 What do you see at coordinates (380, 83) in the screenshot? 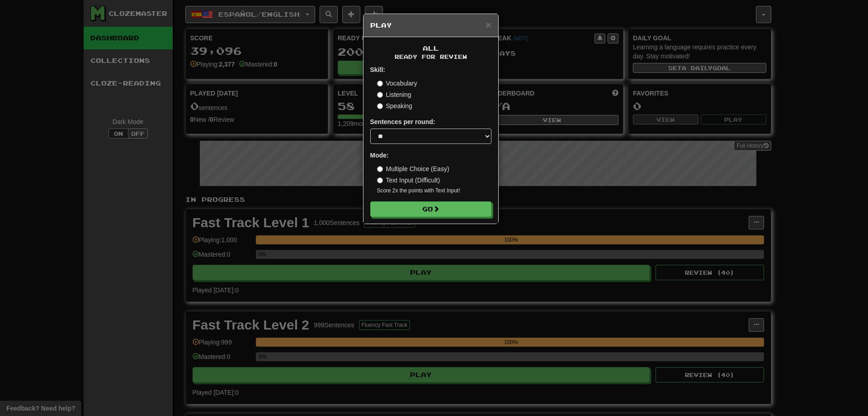
I see `input: Vocabulary` at bounding box center [380, 83].